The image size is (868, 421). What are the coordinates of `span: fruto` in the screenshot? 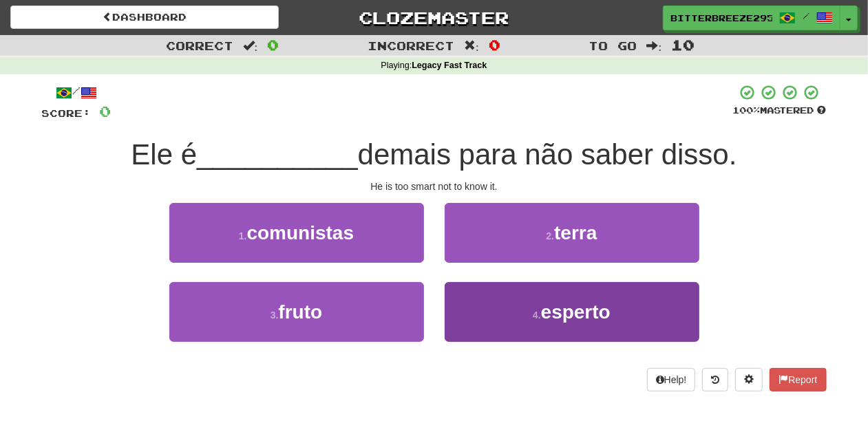 It's located at (301, 312).